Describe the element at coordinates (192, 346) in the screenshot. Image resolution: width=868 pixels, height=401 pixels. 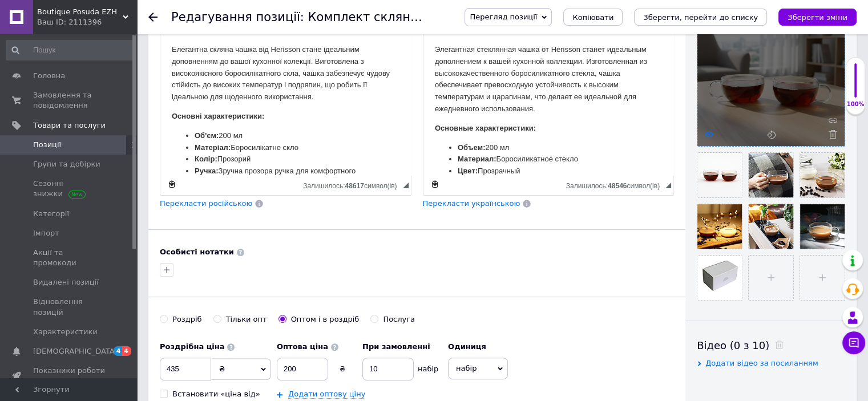
I see `b: Роздрібна ціна` at that location.